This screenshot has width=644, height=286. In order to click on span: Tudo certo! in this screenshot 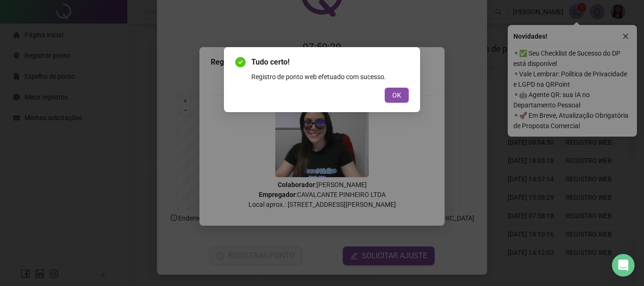, I will do `click(330, 62)`.